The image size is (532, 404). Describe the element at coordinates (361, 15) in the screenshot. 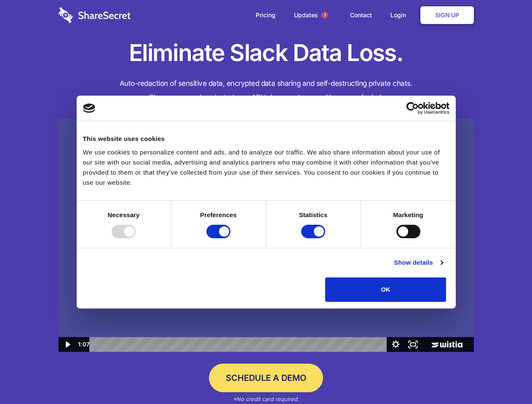

I see `a: Contact` at that location.